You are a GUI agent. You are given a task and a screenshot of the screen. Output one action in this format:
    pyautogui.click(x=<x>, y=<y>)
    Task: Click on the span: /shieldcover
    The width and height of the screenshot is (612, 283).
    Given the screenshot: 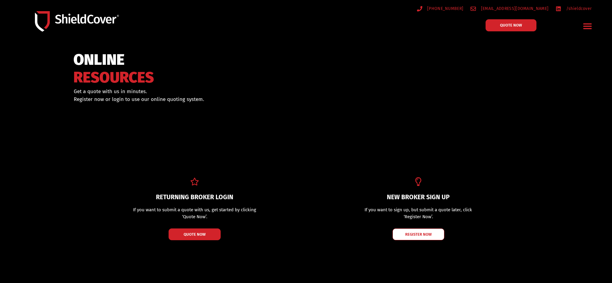 What is the action you would take?
    pyautogui.click(x=579, y=8)
    